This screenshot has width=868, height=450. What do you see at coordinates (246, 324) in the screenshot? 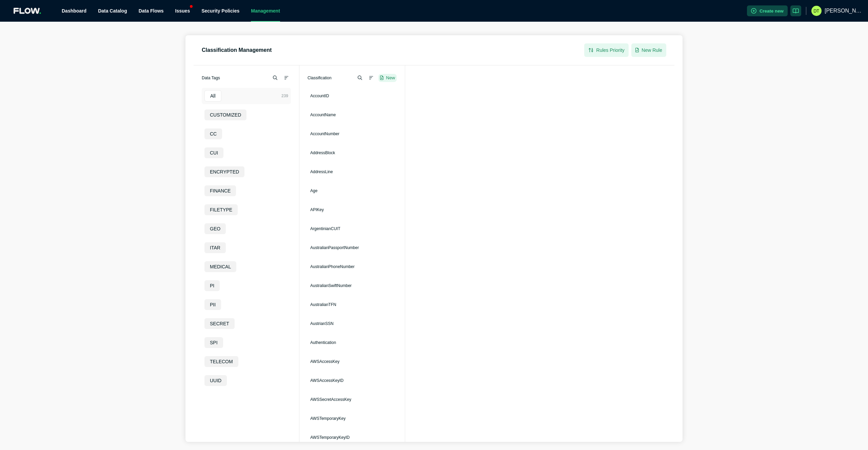
I see `button: SECRET` at bounding box center [246, 324].